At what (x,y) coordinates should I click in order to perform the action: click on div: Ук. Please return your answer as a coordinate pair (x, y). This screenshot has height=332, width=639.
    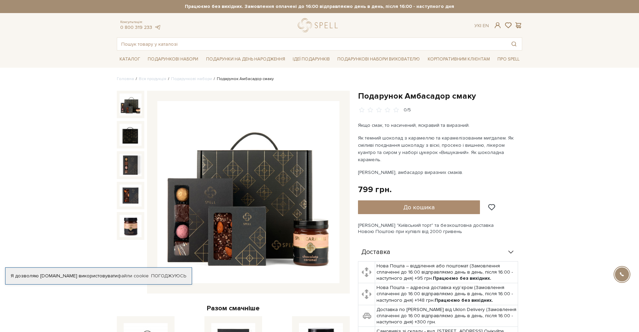
    Looking at the image, I should click on (482, 26).